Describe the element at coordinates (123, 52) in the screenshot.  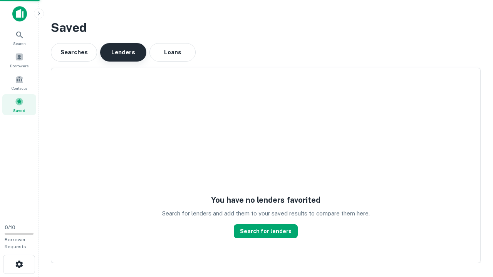
I see `button: Lenders` at that location.